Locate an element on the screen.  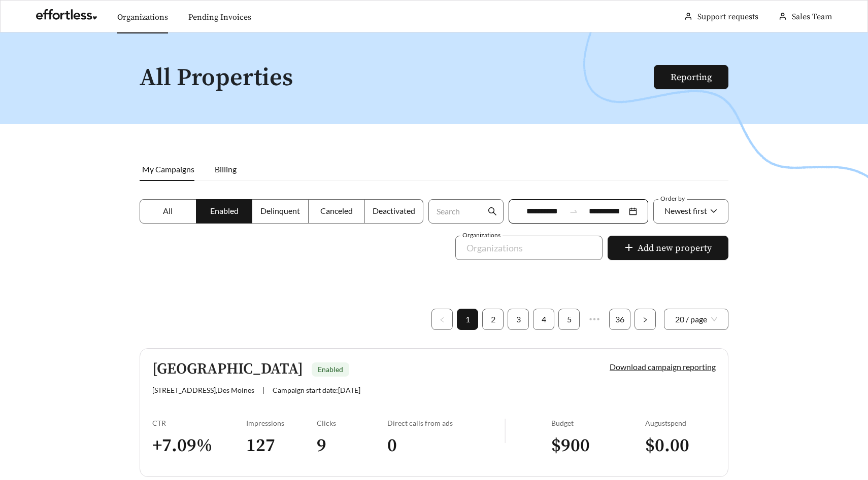
span: left is located at coordinates (442, 320).